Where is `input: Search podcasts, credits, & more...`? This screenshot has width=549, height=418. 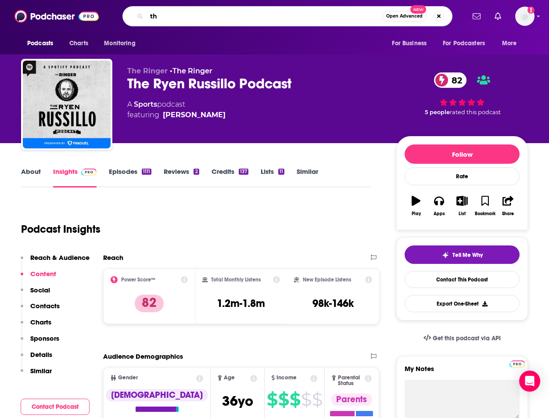
input: Search podcasts, credits, & more... is located at coordinates (264, 16).